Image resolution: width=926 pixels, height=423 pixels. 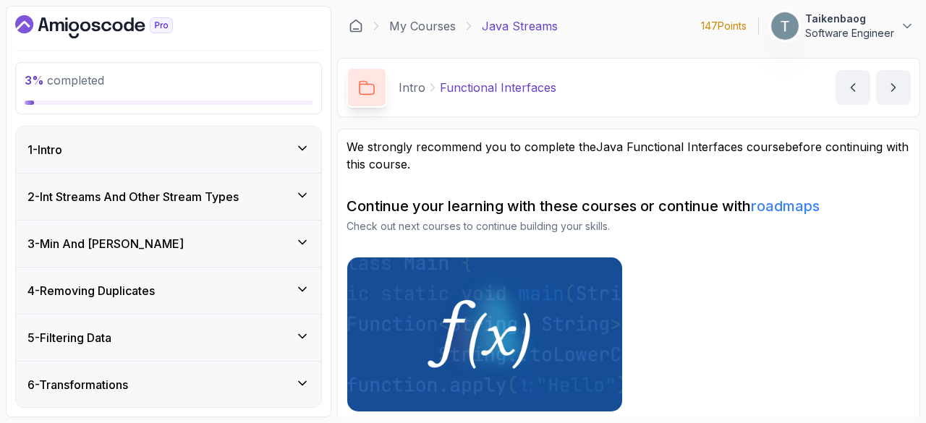 I want to click on span: 3 %, so click(x=34, y=80).